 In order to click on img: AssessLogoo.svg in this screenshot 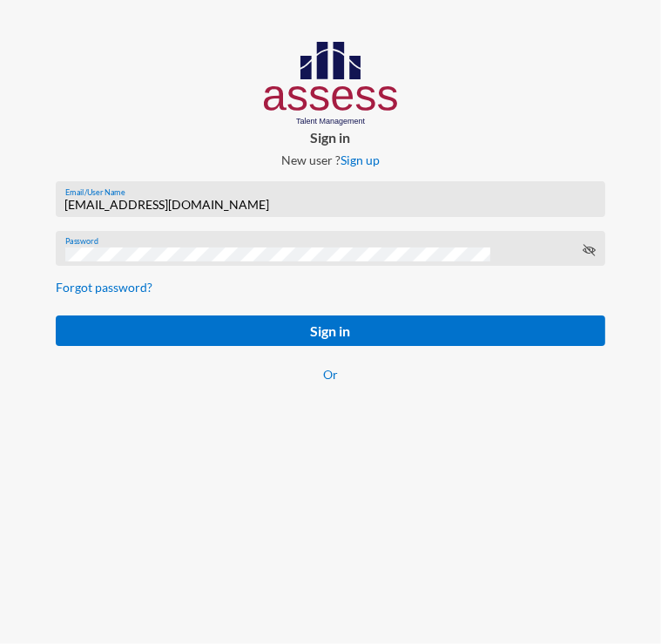, I will do `click(330, 83)`.